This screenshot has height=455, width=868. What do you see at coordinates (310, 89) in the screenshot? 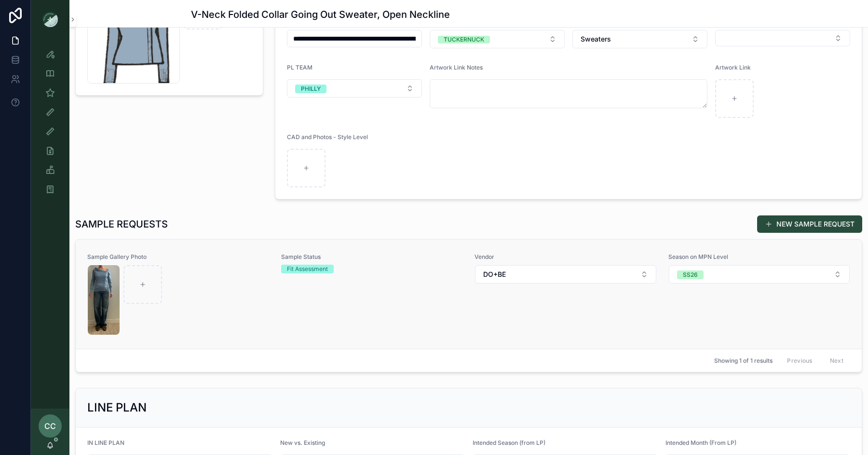
I see `div: PHILLY` at bounding box center [310, 89].